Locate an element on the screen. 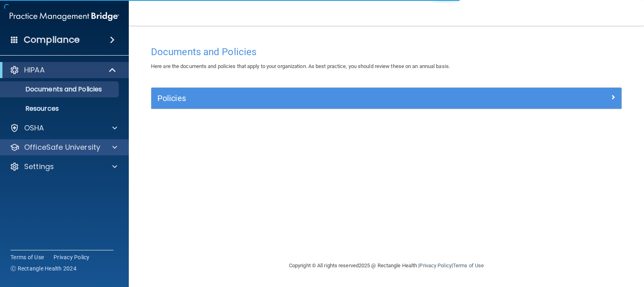  h4: Documents and Policies is located at coordinates (386, 52).